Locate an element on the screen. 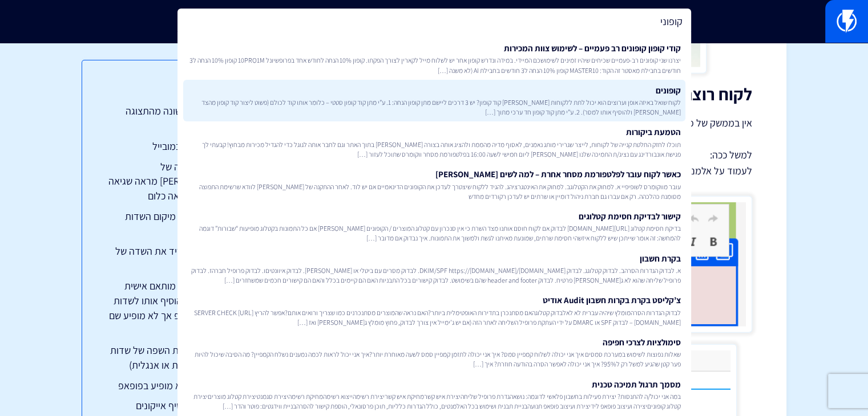 The height and width of the screenshot is (416, 868). a: פופאפ נראה שונה מהתצוגה המקדימה is located at coordinates (168, 118).